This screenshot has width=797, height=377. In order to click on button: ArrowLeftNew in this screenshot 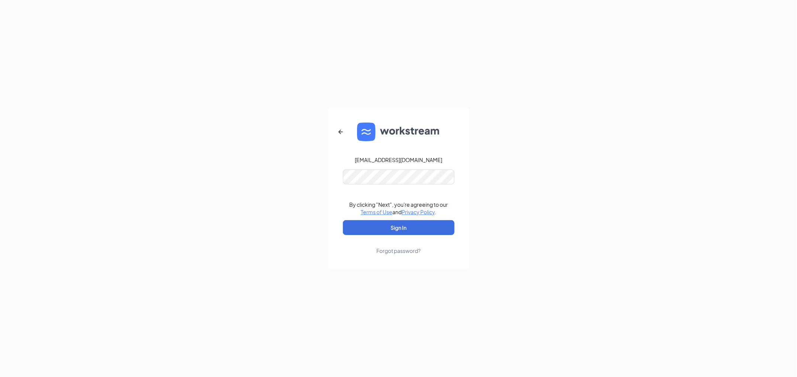, I will do `click(341, 132)`.